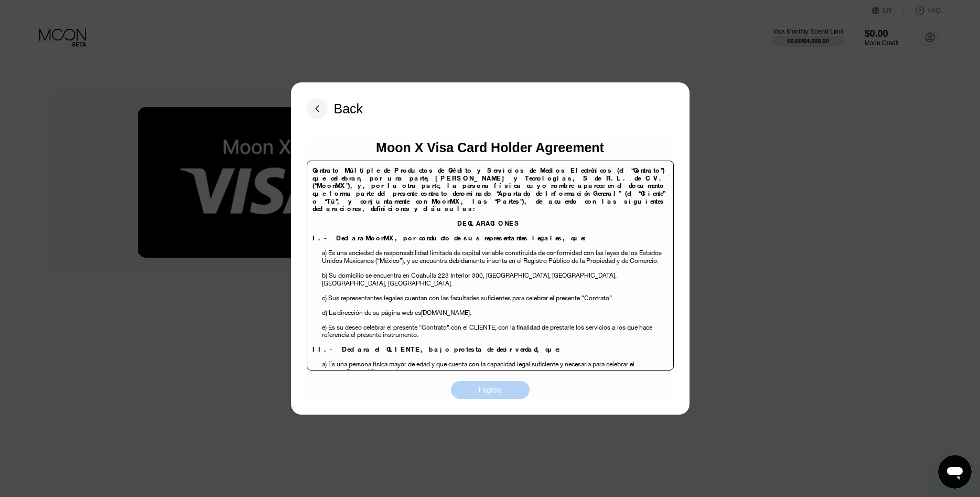 This screenshot has height=497, width=980. I want to click on span: d, so click(324, 312).